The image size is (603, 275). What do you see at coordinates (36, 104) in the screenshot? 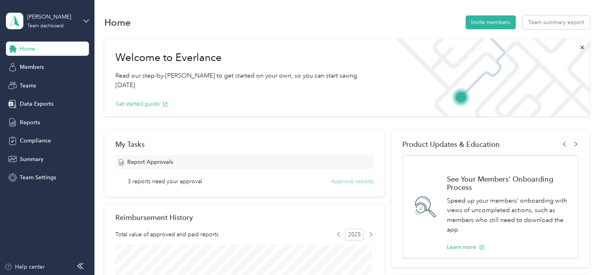
I see `span: Data Exports` at bounding box center [36, 104].